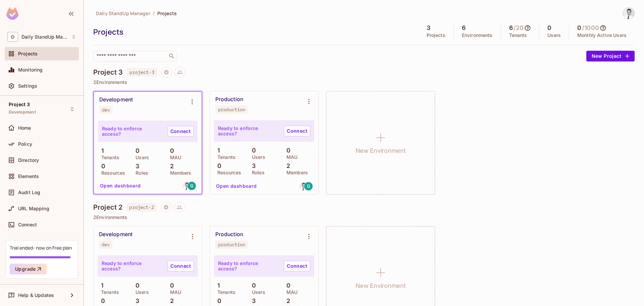  What do you see at coordinates (28, 269) in the screenshot?
I see `button: Upgrade` at bounding box center [28, 269].